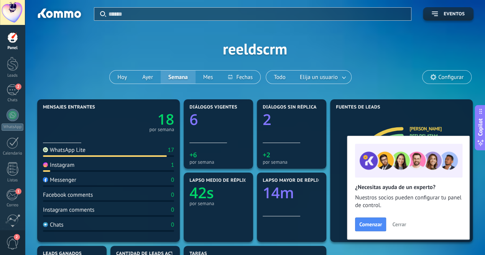  Describe the element at coordinates (13, 205) in the screenshot. I see `div: Correo` at that location.